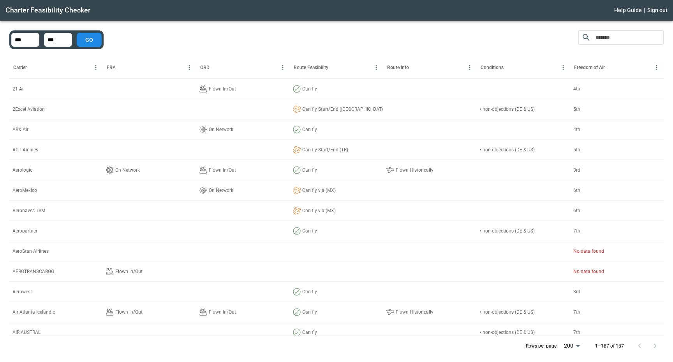 Image resolution: width=673 pixels, height=362 pixels. I want to click on p: AEROTRANSCARGO, so click(33, 271).